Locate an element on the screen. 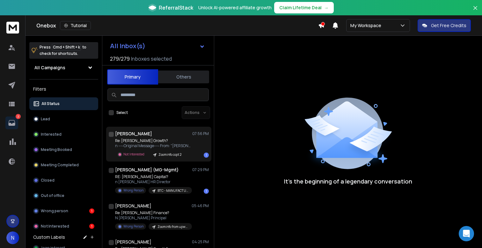 This screenshot has width=482, height=248. button: Primary is located at coordinates (133, 77).